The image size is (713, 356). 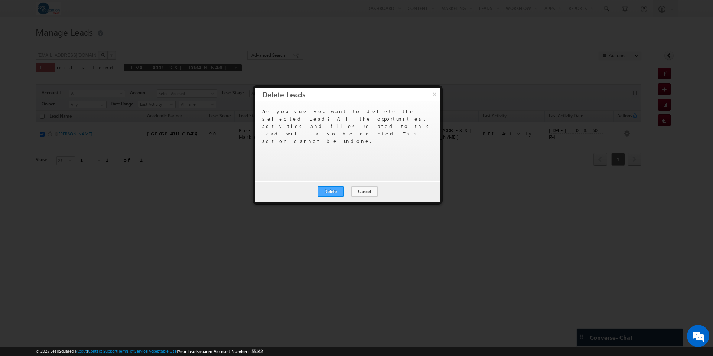 What do you see at coordinates (364, 192) in the screenshot?
I see `button: Cancel` at bounding box center [364, 192].